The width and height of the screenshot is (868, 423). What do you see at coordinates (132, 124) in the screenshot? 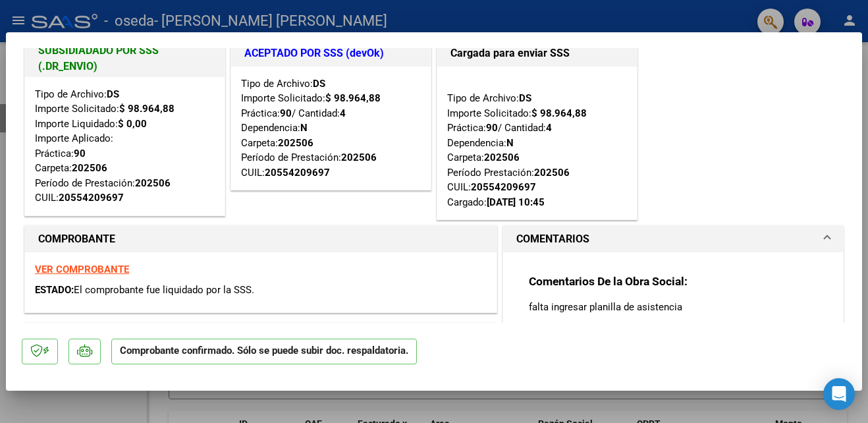
I see `strong: $ 0,00` at bounding box center [132, 124].